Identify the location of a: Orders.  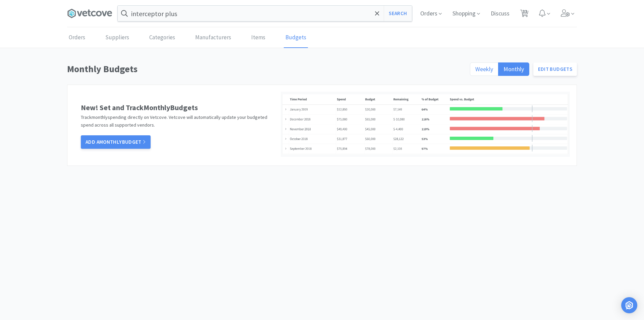
(77, 38).